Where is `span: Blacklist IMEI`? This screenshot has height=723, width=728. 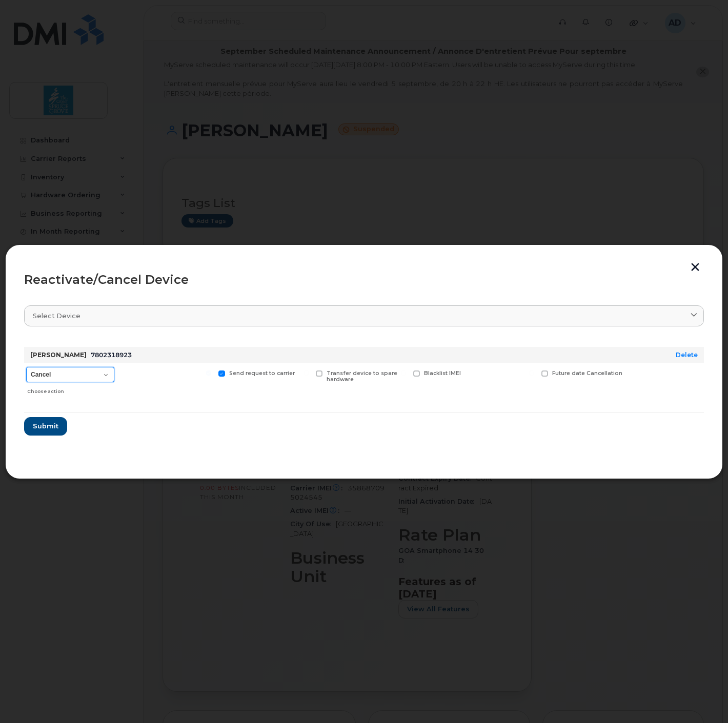
span: Blacklist IMEI is located at coordinates (442, 373).